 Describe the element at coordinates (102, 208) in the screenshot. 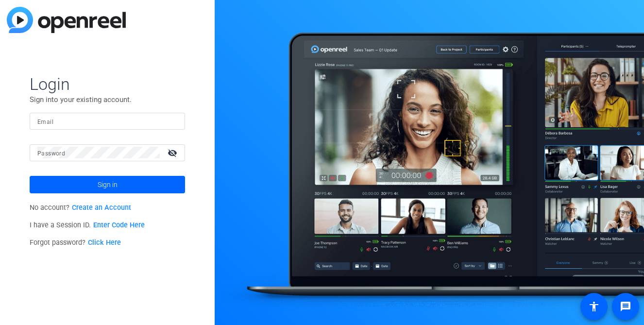

I see `a: Create an Account` at that location.